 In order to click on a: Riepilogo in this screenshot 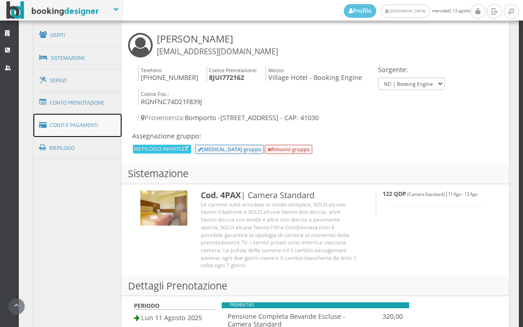, I will do `click(78, 148)`.